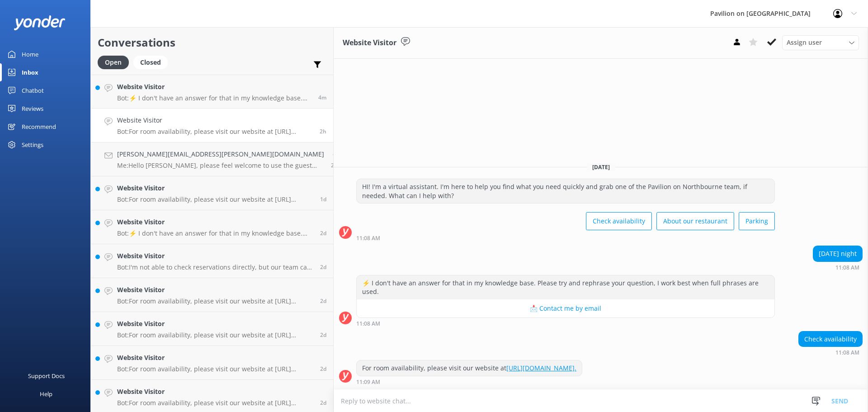 Image resolution: width=868 pixels, height=412 pixels. Describe the element at coordinates (323, 335) in the screenshot. I see `span: Aug 28 2025 07:30pm (UTC +10:00) Australia/Sydney` at that location.